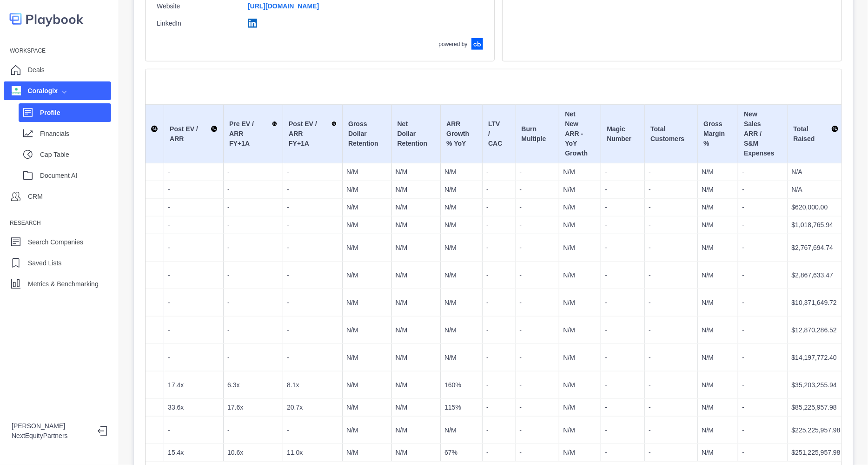 The height and width of the screenshot is (465, 868). I want to click on div: Post EV / ARR FY+1A, so click(313, 134).